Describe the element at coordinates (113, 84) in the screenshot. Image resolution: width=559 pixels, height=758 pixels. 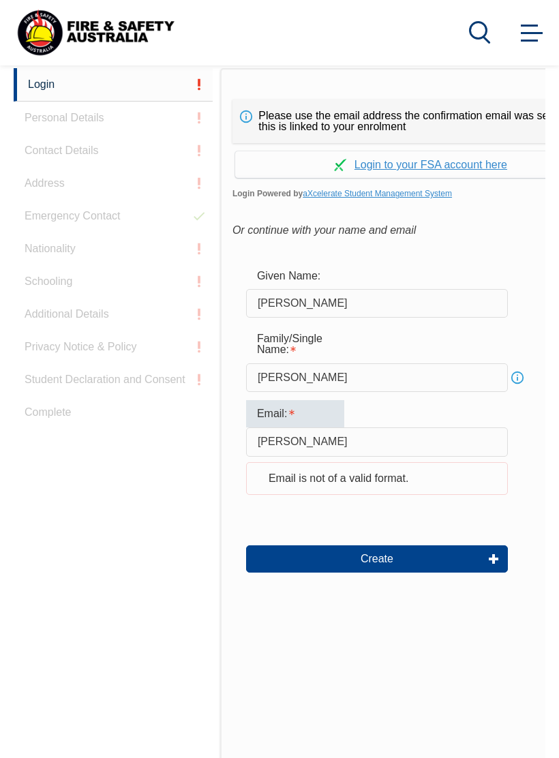
I see `a: Login` at that location.